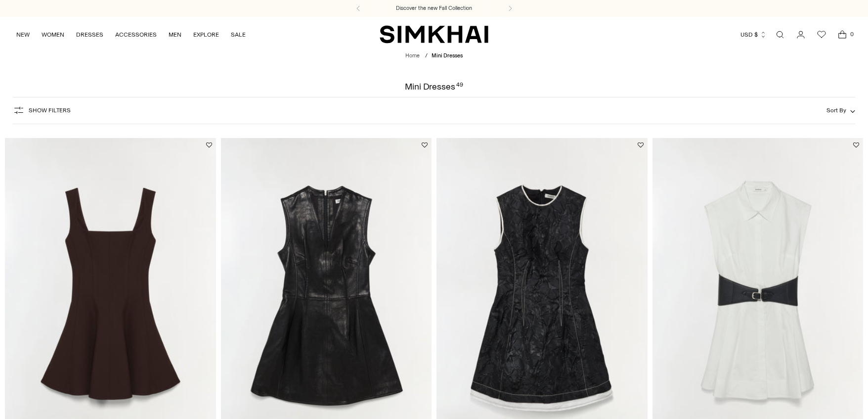 Image resolution: width=868 pixels, height=419 pixels. What do you see at coordinates (50, 110) in the screenshot?
I see `span: Show Filters` at bounding box center [50, 110].